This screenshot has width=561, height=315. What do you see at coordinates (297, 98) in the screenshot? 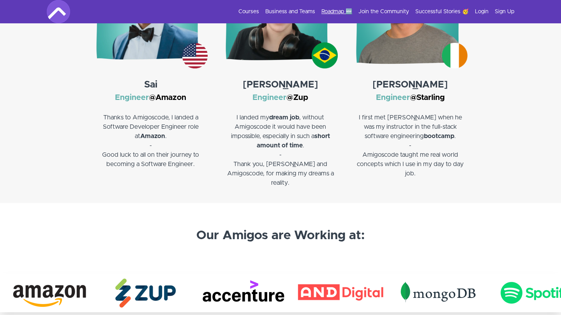
I see `strong: @Zup` at bounding box center [297, 98].